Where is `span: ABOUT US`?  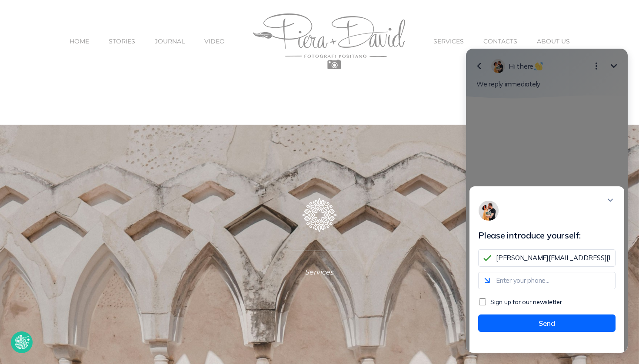
span: ABOUT US is located at coordinates (553, 41).